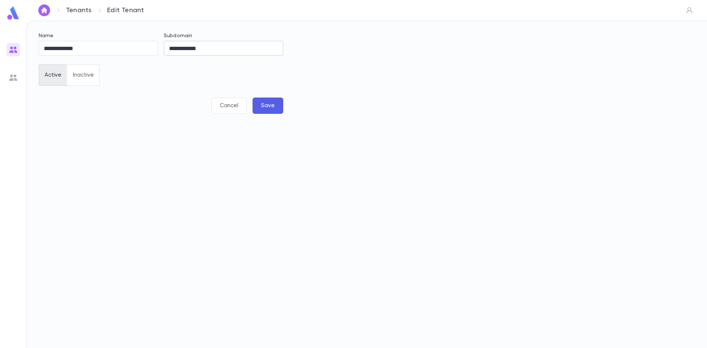 This screenshot has height=348, width=707. Describe the element at coordinates (44, 10) in the screenshot. I see `img: home_white.a664292cf8c1dea59945f0da9f25487c.svg` at that location.